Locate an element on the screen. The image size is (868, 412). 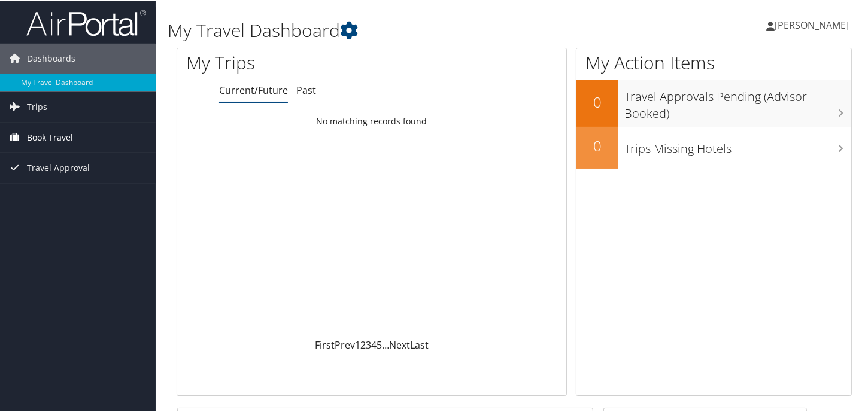
a: First is located at coordinates (325, 344).